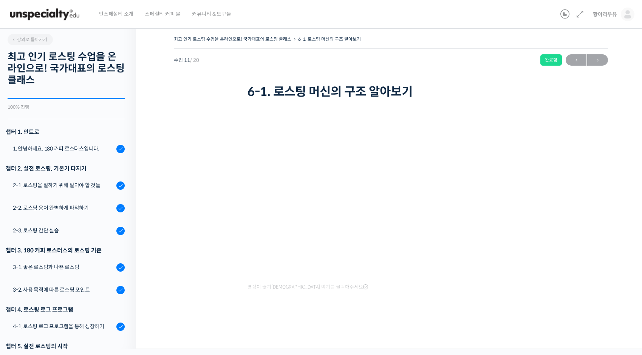 This screenshot has width=642, height=355. What do you see at coordinates (329, 39) in the screenshot?
I see `a: 6-1. 로스팅 머신의 구조 알아보기` at bounding box center [329, 39].